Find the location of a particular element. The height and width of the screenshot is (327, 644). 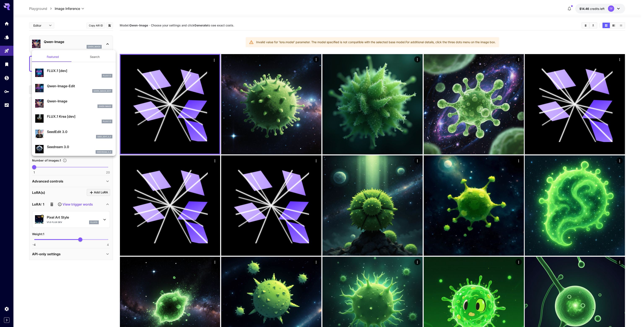

div: SeedEdit 3.0seed_edit_3_0 is located at coordinates (74, 134).